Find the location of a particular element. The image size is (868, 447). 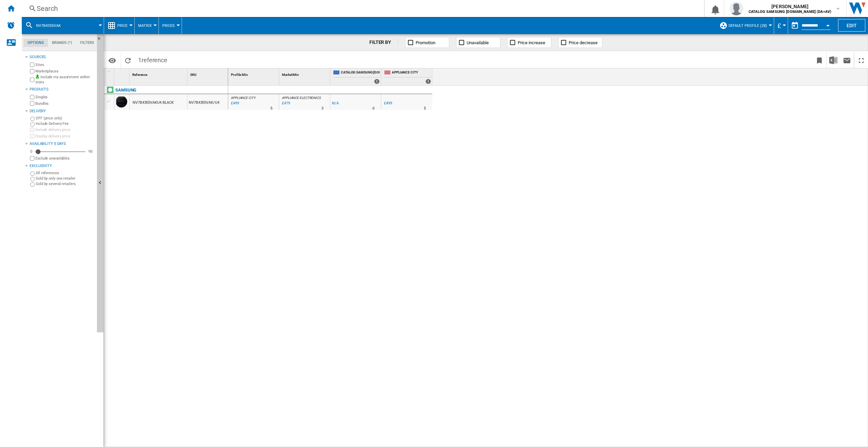

md-menu: Currency is located at coordinates (781, 26).